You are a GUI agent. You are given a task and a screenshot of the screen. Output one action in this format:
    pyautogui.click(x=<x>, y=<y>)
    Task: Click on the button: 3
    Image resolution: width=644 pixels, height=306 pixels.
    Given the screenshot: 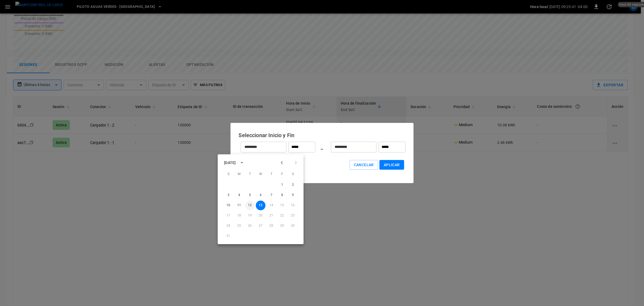 What is the action you would take?
    pyautogui.click(x=228, y=195)
    